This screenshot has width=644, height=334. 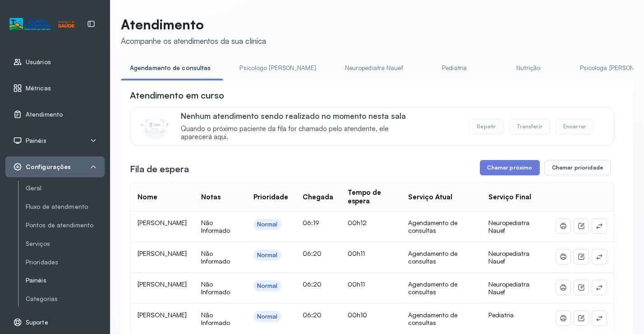 What do you see at coordinates (574, 127) in the screenshot?
I see `button: Encerrar` at bounding box center [574, 127].